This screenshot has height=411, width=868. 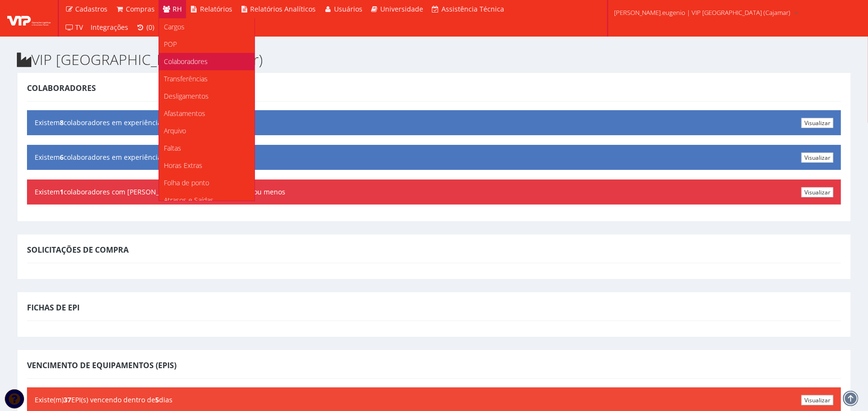 What do you see at coordinates (53, 308) in the screenshot?
I see `span: Fichas de EPI` at bounding box center [53, 308].